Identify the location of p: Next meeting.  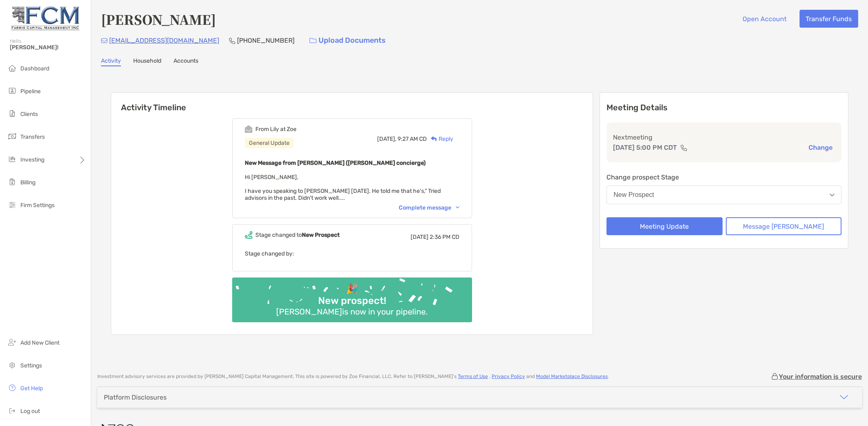
(724, 137).